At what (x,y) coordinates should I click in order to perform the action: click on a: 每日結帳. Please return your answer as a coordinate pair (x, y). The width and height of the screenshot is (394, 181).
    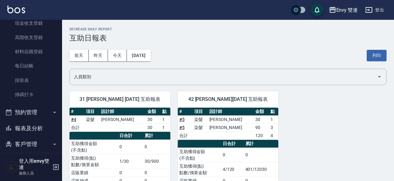
    Looking at the image, I should click on (31, 66).